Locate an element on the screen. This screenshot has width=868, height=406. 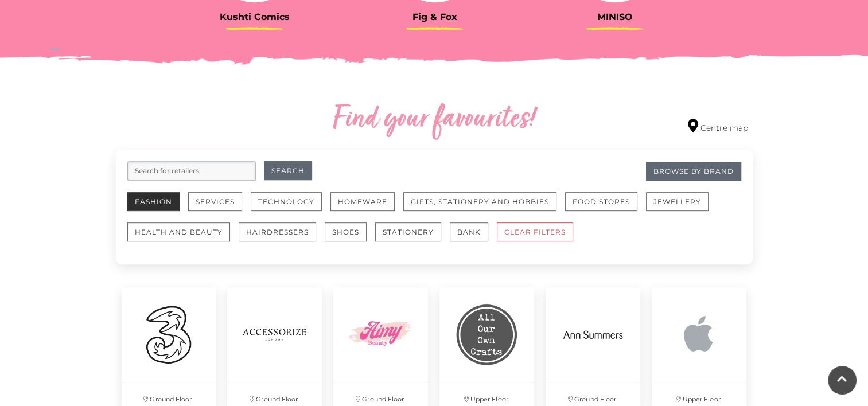
a: Stationery is located at coordinates (412, 238).